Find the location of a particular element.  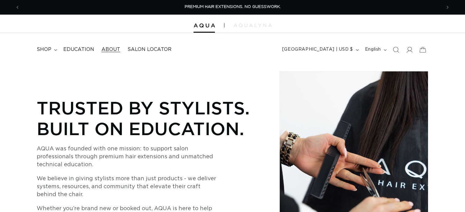

a: About is located at coordinates (111, 49).